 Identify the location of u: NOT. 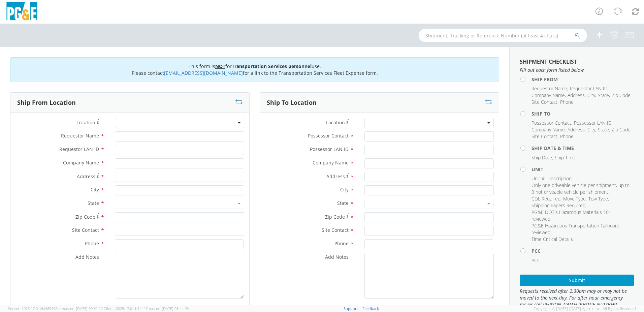
(220, 66).